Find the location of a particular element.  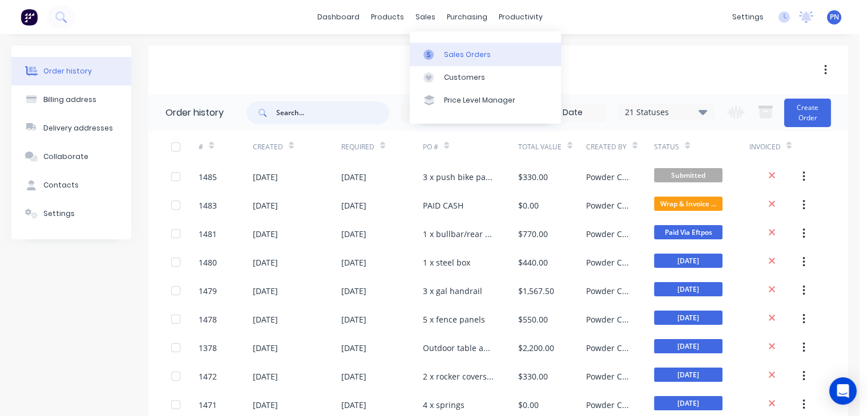

div: 2 x rocker covers and 2 x bonnet hinge is located at coordinates (458, 376).